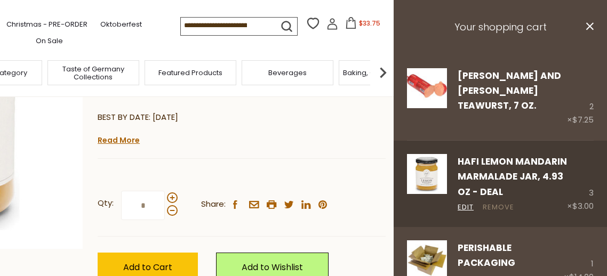 Image resolution: width=607 pixels, height=276 pixels. What do you see at coordinates (47, 25) in the screenshot?
I see `a: Christmas - PRE-ORDER` at bounding box center [47, 25].